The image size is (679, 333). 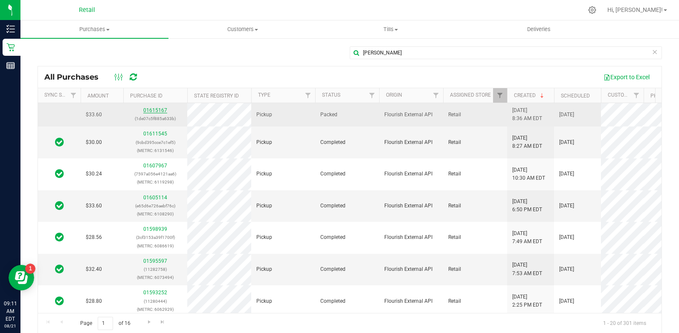 I want to click on p: (METRC: 6108290), so click(x=155, y=214).